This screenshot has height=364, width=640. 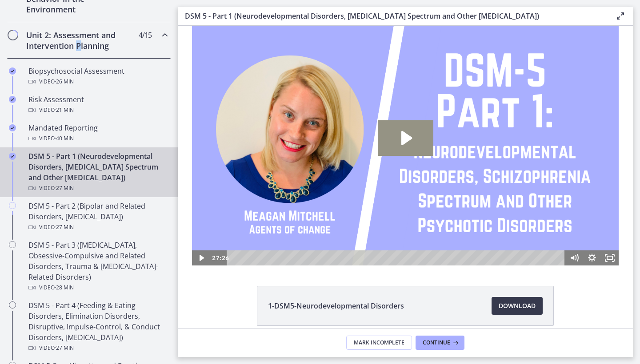 What do you see at coordinates (436, 343) in the screenshot?
I see `span: Continue` at bounding box center [436, 343].